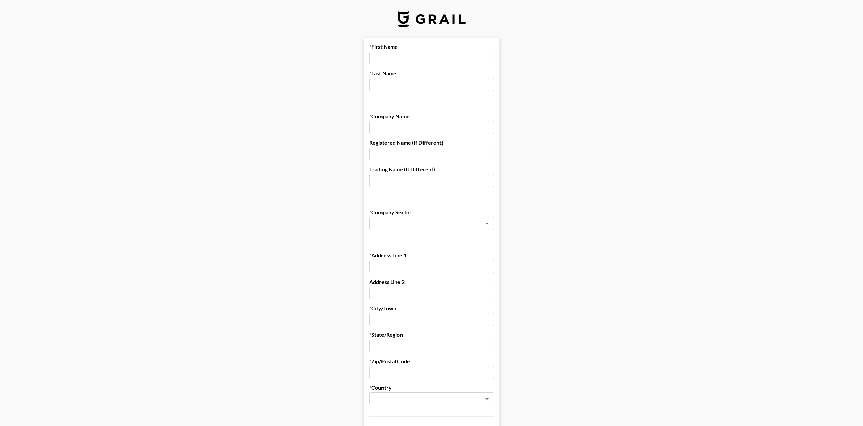  I want to click on label: Address Line 1, so click(432, 255).